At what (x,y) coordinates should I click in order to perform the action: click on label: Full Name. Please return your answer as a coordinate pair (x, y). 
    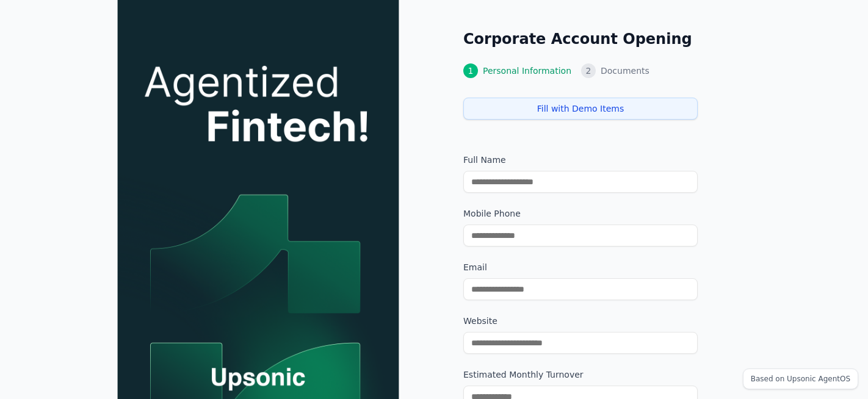
    Looking at the image, I should click on (581, 160).